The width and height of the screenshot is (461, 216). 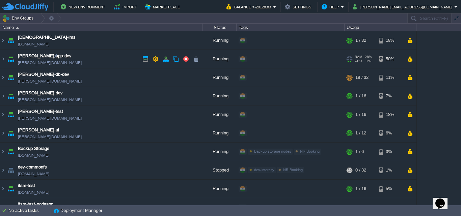 What do you see at coordinates (273, 152) in the screenshot?
I see `span: Backup storage nodes` at bounding box center [273, 152].